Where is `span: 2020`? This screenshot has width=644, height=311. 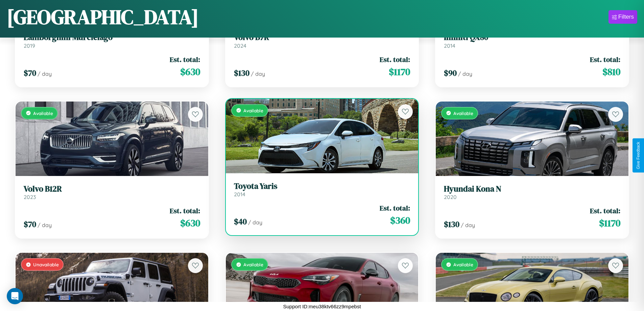
span: 2020 is located at coordinates (450, 197).